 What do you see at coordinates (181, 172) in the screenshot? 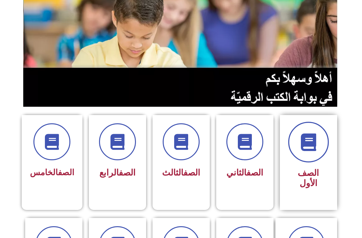
I see `span: الثالث` at bounding box center [181, 172].